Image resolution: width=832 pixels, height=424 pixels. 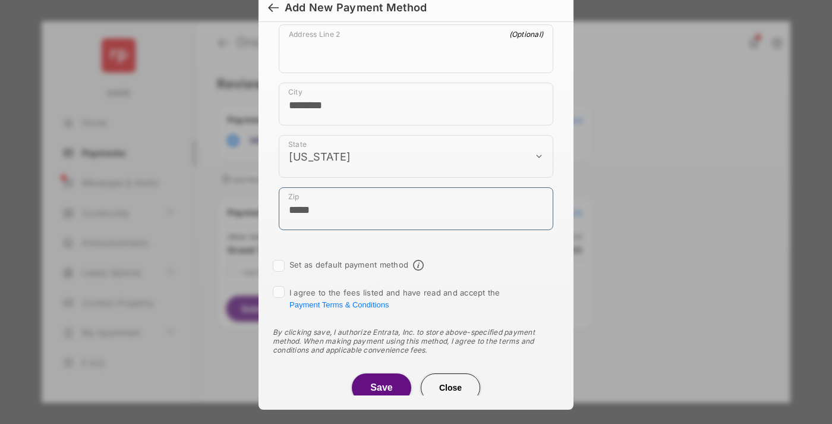 I want to click on div: Add New Payment Method, so click(x=355, y=8).